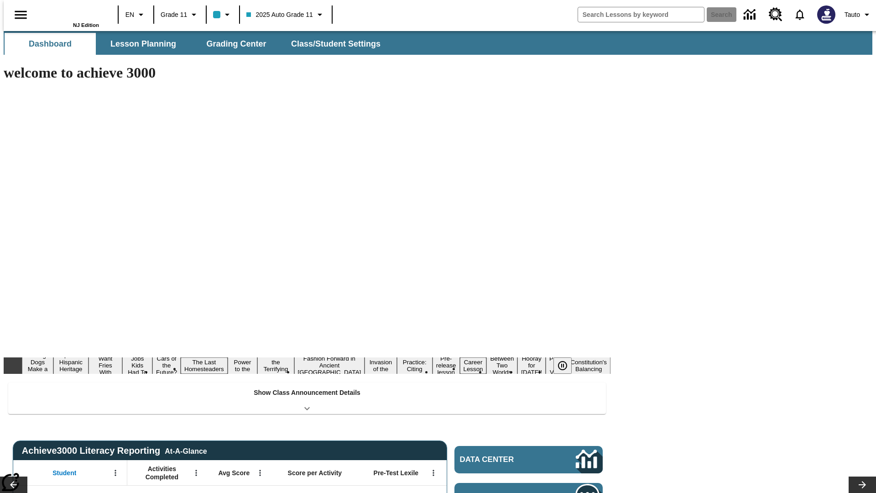 This screenshot has height=493, width=876. I want to click on h1: welcome to achieve 3000, so click(307, 73).